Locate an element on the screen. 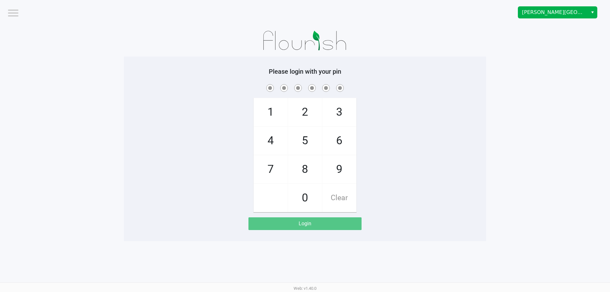  span: 7 is located at coordinates (271, 169).